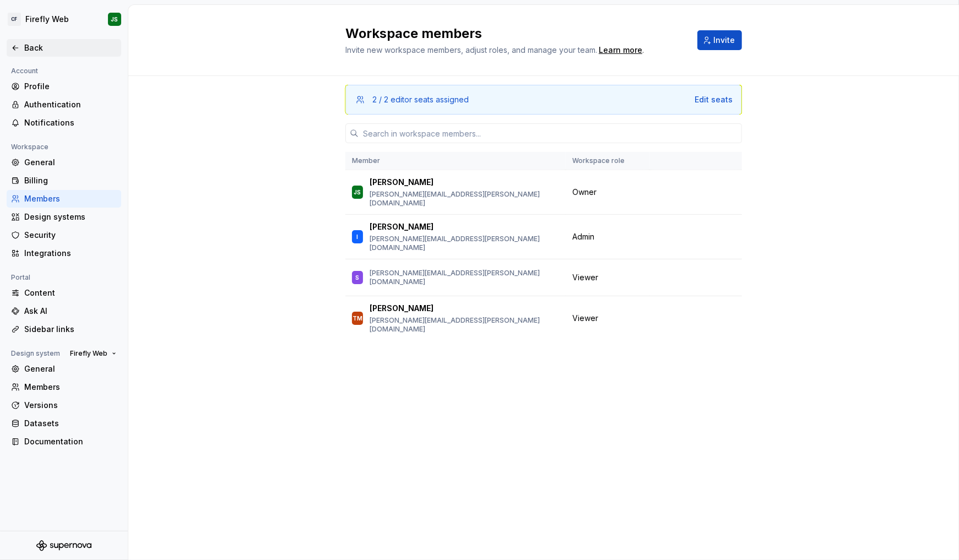 The image size is (959, 560). I want to click on button: Invite, so click(719, 40).